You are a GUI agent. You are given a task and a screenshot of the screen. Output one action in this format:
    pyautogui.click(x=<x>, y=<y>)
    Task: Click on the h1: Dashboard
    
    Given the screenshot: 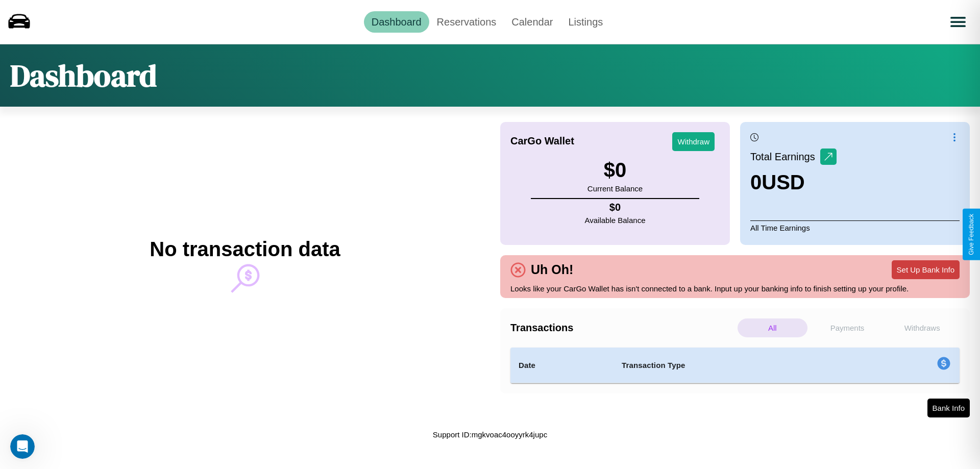 What is the action you would take?
    pyautogui.click(x=83, y=75)
    